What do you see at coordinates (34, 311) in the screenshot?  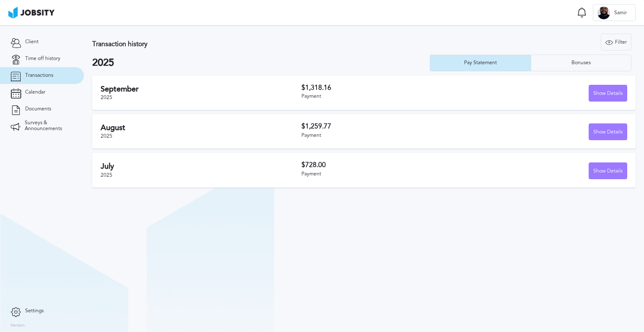 I see `span: Settings` at bounding box center [34, 311].